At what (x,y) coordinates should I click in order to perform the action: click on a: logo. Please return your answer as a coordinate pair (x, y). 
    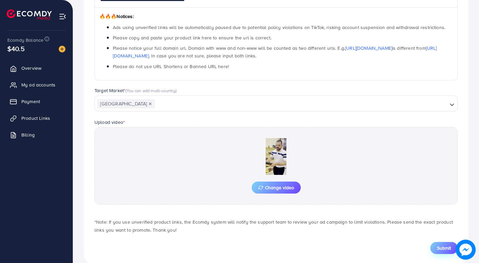
    Looking at the image, I should click on (29, 14).